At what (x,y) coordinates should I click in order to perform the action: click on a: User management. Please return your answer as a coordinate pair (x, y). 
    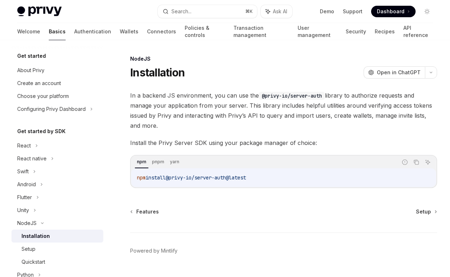
    Looking at the image, I should click on (317, 32).